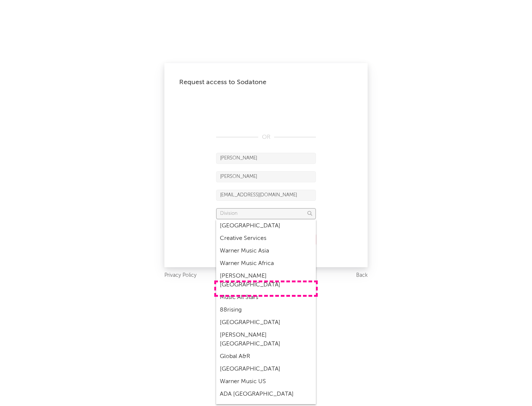  I want to click on a: Privacy Policy, so click(181, 275).